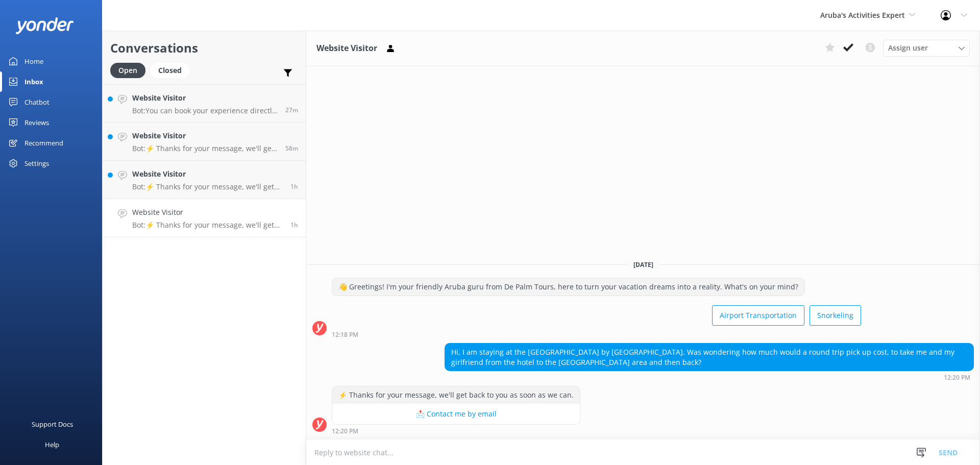  Describe the element at coordinates (37, 122) in the screenshot. I see `div: Reviews` at that location.